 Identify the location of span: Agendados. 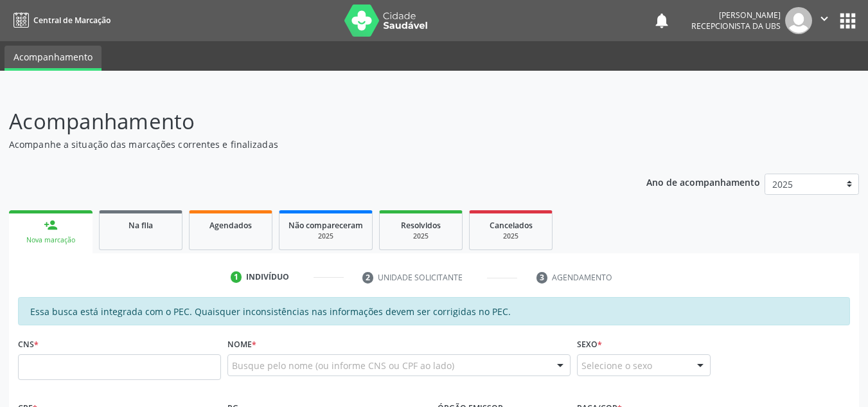
(231, 224).